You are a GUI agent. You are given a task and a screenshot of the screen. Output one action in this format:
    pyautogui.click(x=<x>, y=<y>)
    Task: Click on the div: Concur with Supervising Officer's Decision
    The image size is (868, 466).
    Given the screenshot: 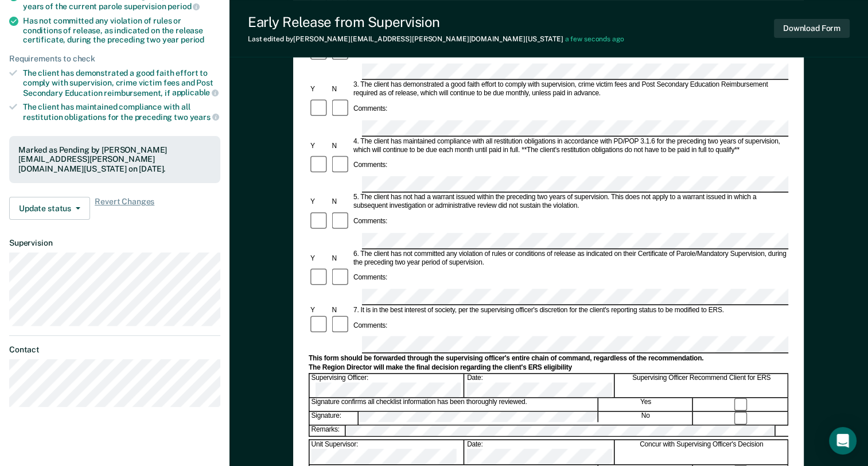 What is the action you would take?
    pyautogui.click(x=702, y=453)
    